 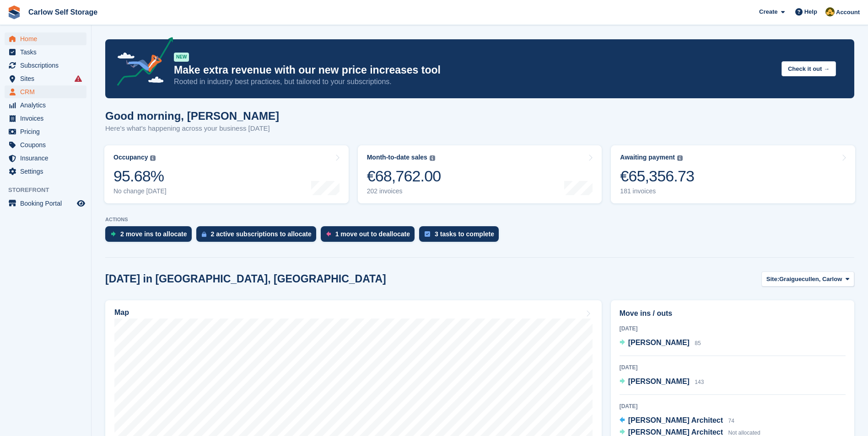 What do you see at coordinates (140, 176) in the screenshot?
I see `div: 95.68%` at bounding box center [140, 176].